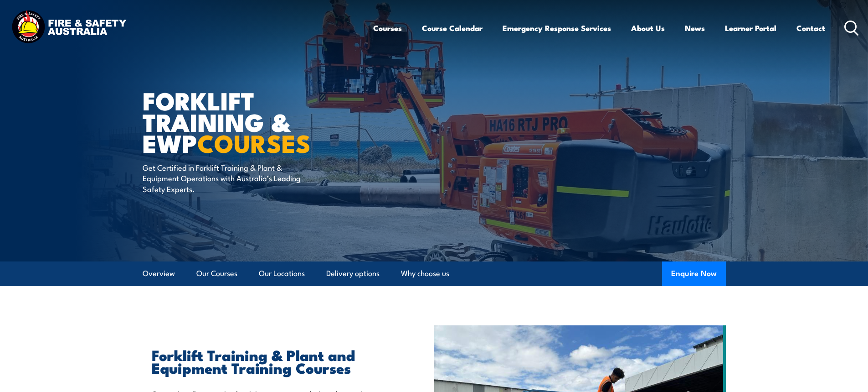 Image resolution: width=868 pixels, height=392 pixels. I want to click on a: News, so click(695, 28).